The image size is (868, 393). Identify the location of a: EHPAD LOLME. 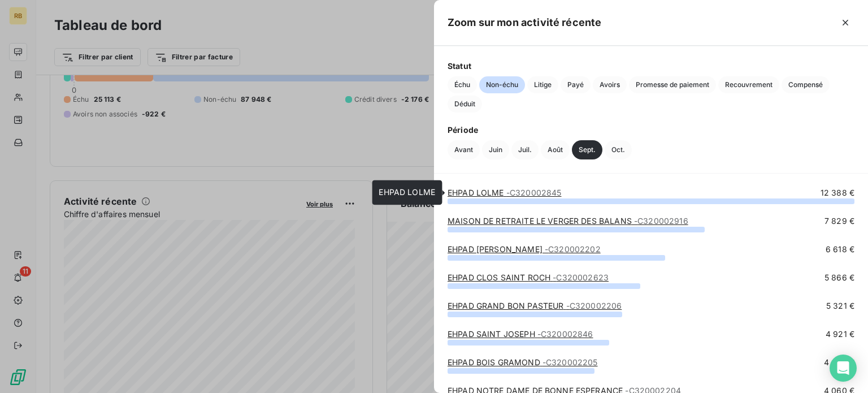
(504, 192).